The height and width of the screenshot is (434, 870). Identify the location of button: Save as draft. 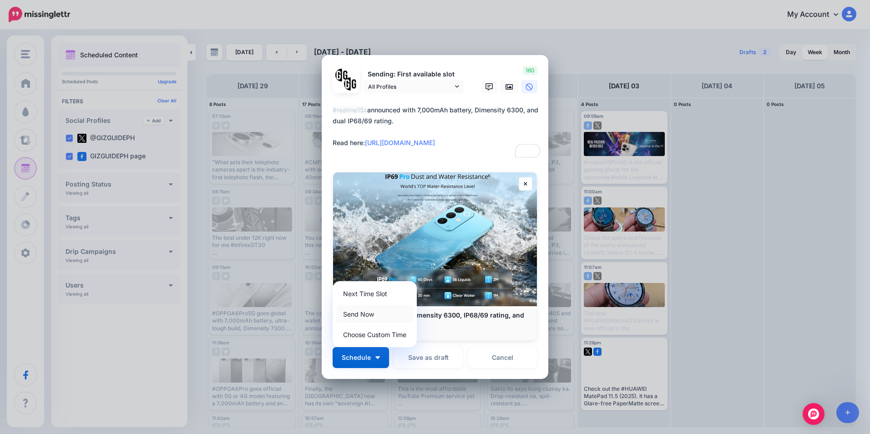
(428, 358).